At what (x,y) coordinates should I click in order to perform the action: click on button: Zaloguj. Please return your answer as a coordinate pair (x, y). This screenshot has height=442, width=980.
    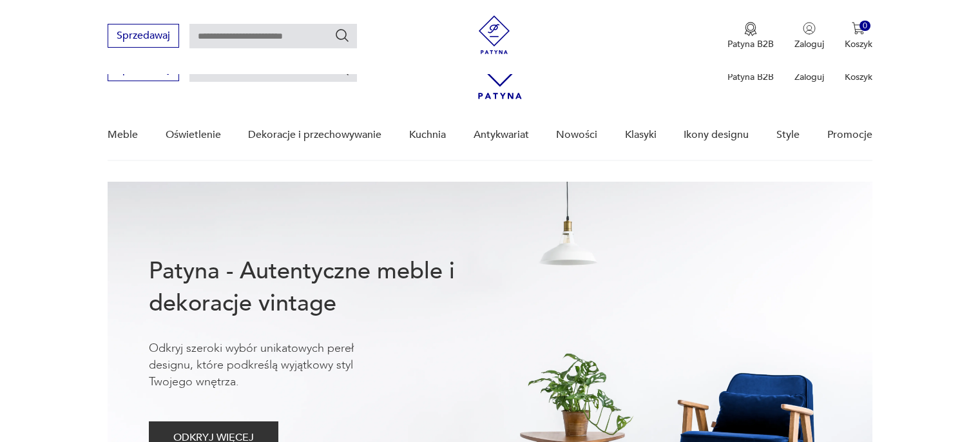
    Looking at the image, I should click on (809, 36).